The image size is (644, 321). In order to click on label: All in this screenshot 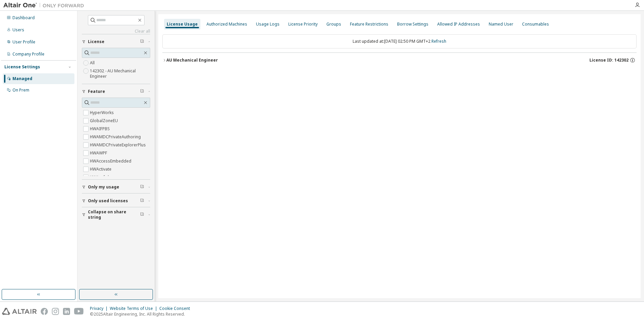, I will do `click(93, 63)`.